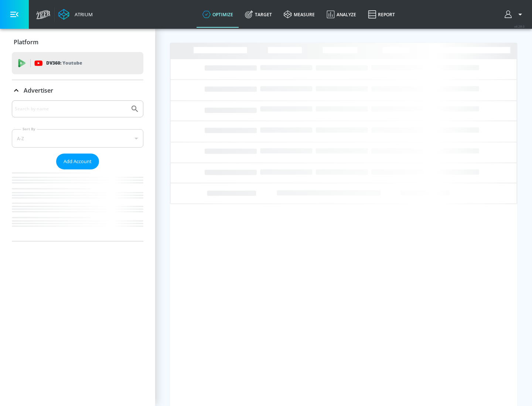 The image size is (532, 406). Describe the element at coordinates (258, 15) in the screenshot. I see `a: Target` at that location.